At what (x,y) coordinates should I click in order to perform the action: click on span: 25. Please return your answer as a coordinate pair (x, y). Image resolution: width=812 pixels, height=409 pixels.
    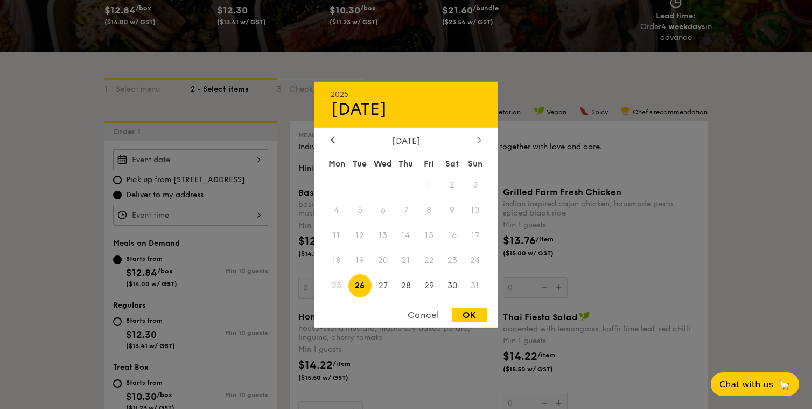
    Looking at the image, I should click on (336, 285).